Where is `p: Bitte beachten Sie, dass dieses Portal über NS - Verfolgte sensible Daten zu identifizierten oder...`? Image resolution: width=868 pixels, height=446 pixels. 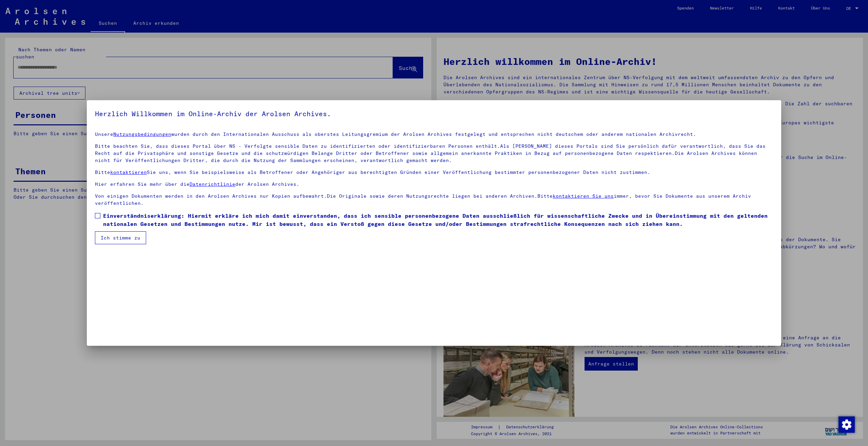
p: Bitte beachten Sie, dass dieses Portal über NS - Verfolgte sensible Daten zu identifizierten oder... is located at coordinates (434, 153).